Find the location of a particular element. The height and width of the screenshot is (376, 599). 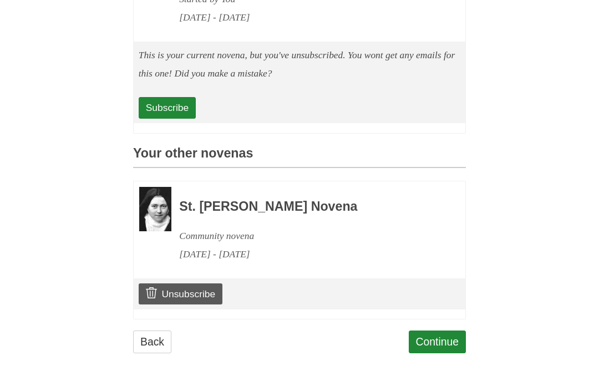

div: Community novena is located at coordinates (307, 236).